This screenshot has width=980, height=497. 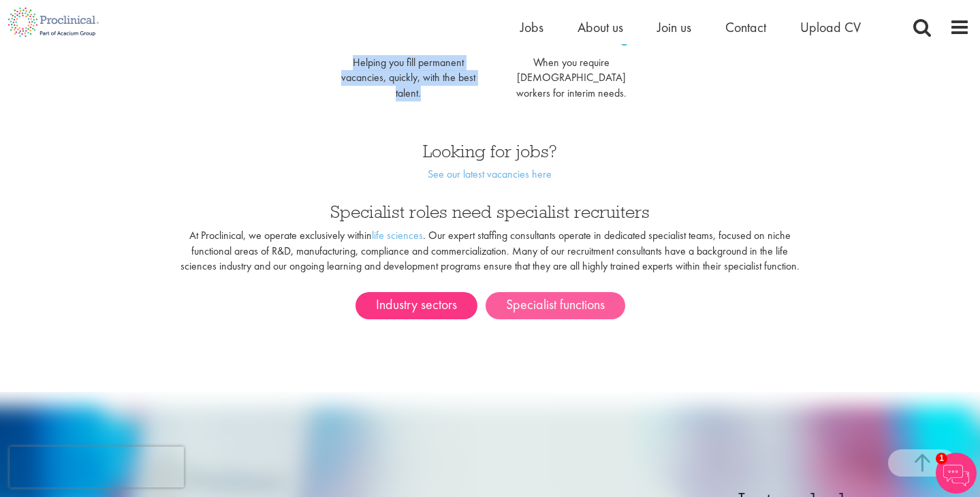 I want to click on a: life sciences, so click(x=397, y=235).